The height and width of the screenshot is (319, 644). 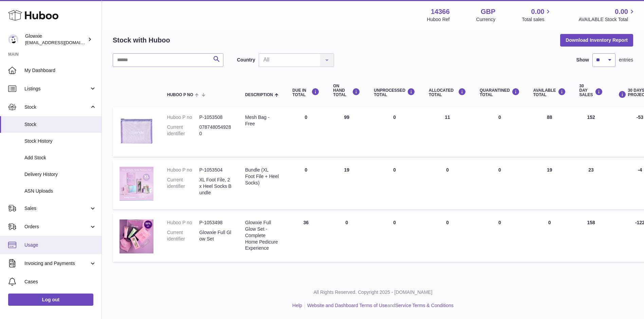 I want to click on span: Add Stock, so click(x=60, y=158).